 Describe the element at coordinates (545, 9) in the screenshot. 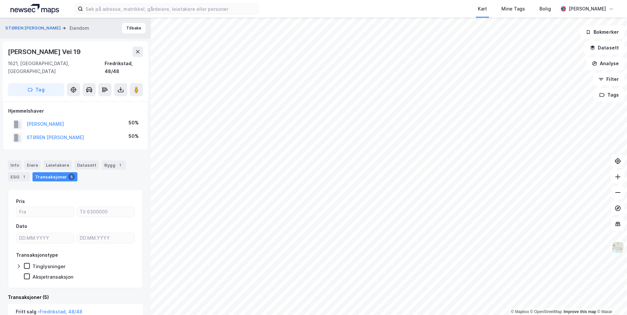

I see `div: Bolig` at that location.